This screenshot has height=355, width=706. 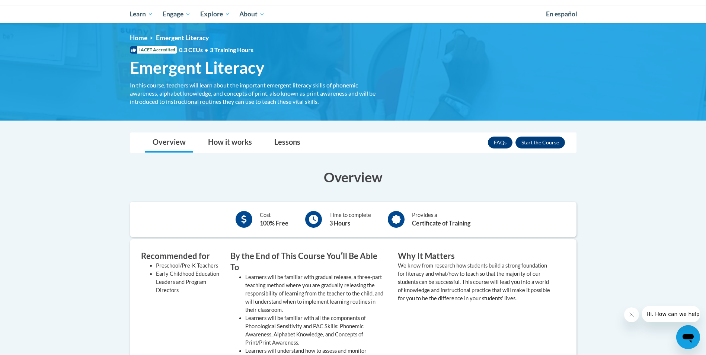 I want to click on li: Preschool/Pre-K Teachers, so click(x=188, y=266).